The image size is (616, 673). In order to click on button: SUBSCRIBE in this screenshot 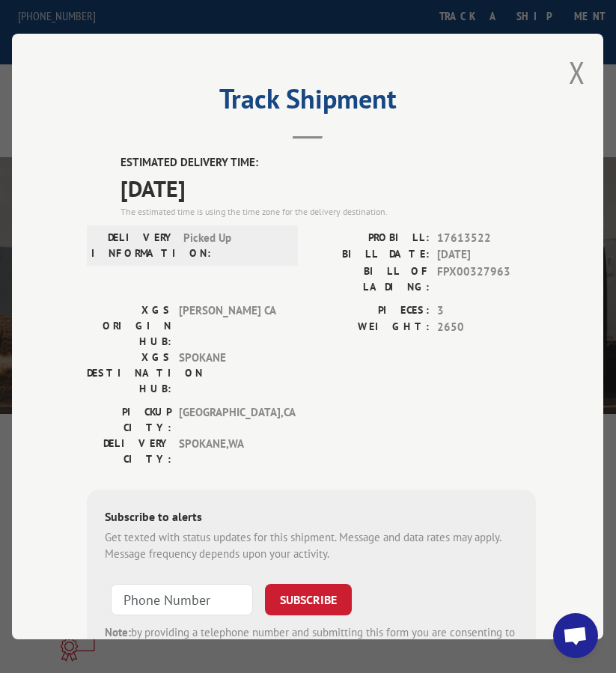, I will do `click(309, 600)`.